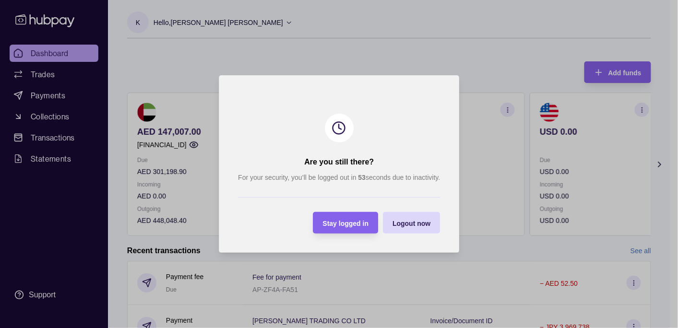 This screenshot has height=328, width=678. Describe the element at coordinates (345, 223) in the screenshot. I see `span: Stay logged in` at that location.